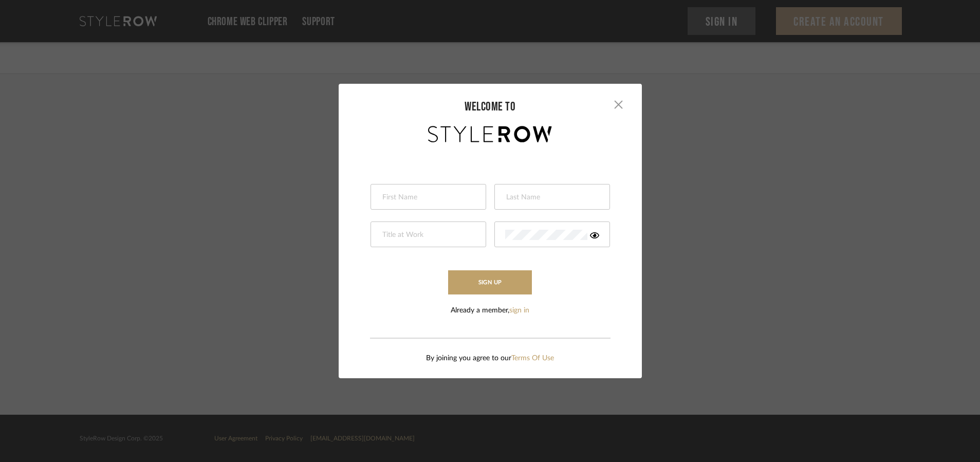 This screenshot has height=462, width=980. Describe the element at coordinates (532, 358) in the screenshot. I see `a: Terms Of Use` at that location.